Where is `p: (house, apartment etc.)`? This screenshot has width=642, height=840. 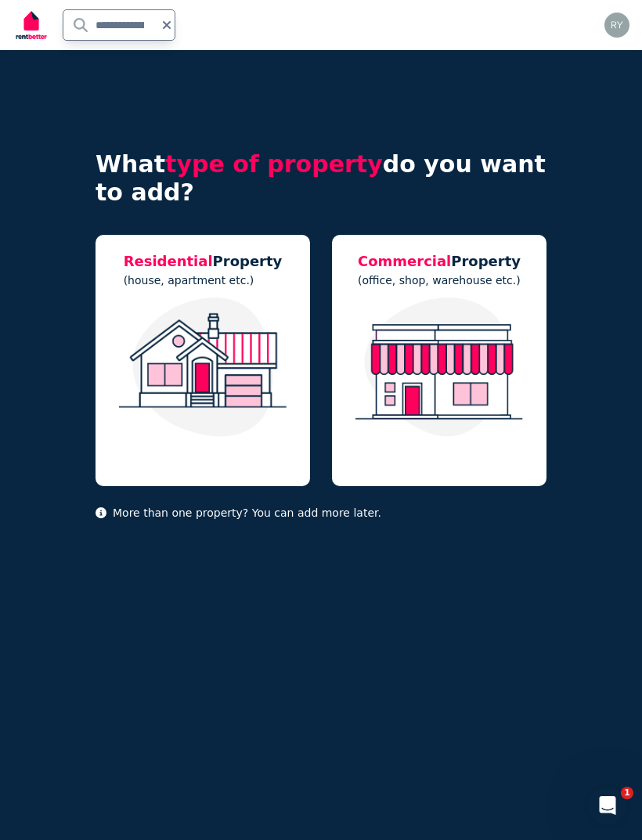
p: (house, apartment etc.) is located at coordinates (203, 280).